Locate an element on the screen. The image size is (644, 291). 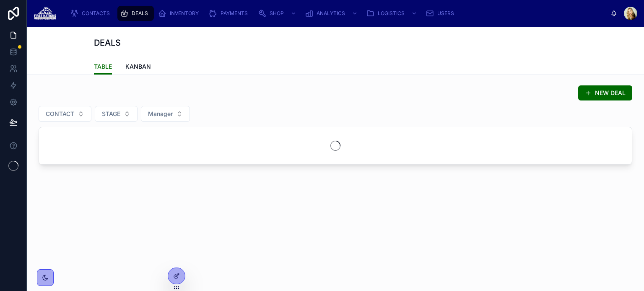
a: KANBAN is located at coordinates (138, 68).